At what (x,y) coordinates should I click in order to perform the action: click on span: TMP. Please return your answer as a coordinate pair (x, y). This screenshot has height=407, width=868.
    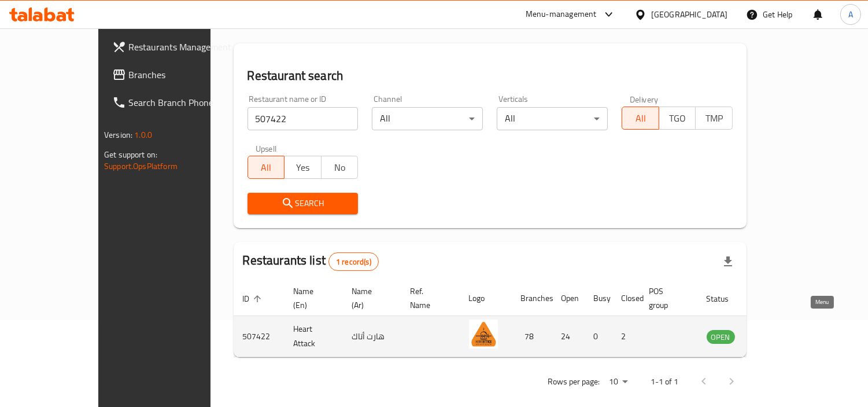
    Looking at the image, I should click on (714, 118).